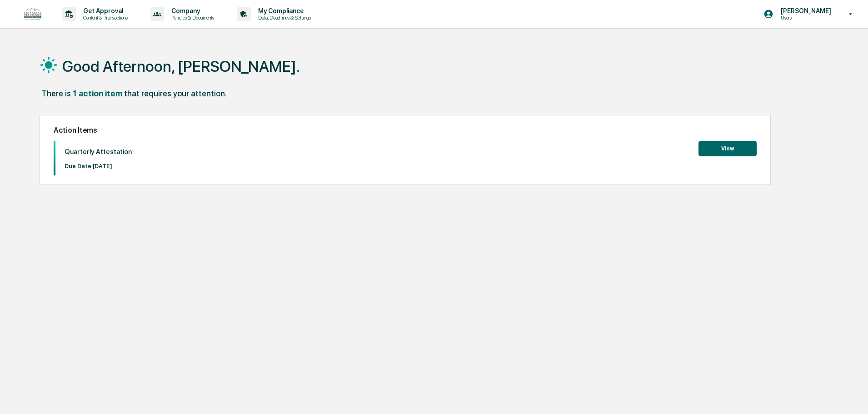 This screenshot has width=868, height=414. What do you see at coordinates (33, 14) in the screenshot?
I see `img: logo` at bounding box center [33, 14].